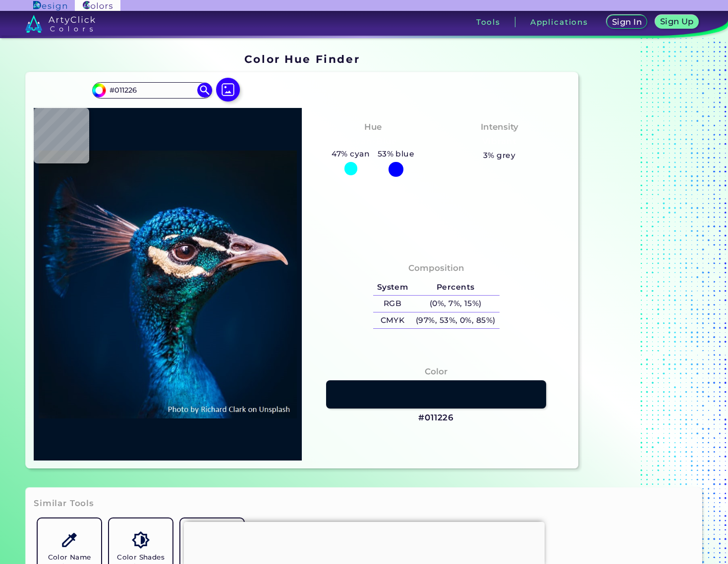  What do you see at coordinates (499, 141) in the screenshot?
I see `h3: Vibrant` at bounding box center [499, 141].